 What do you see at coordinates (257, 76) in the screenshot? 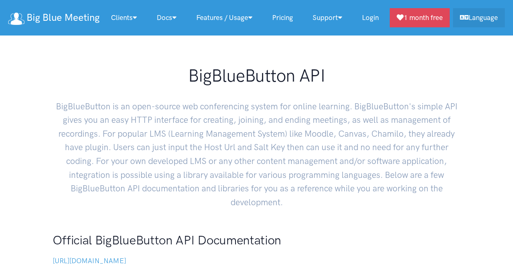
I see `h1: BigBlueButton API` at bounding box center [257, 76].